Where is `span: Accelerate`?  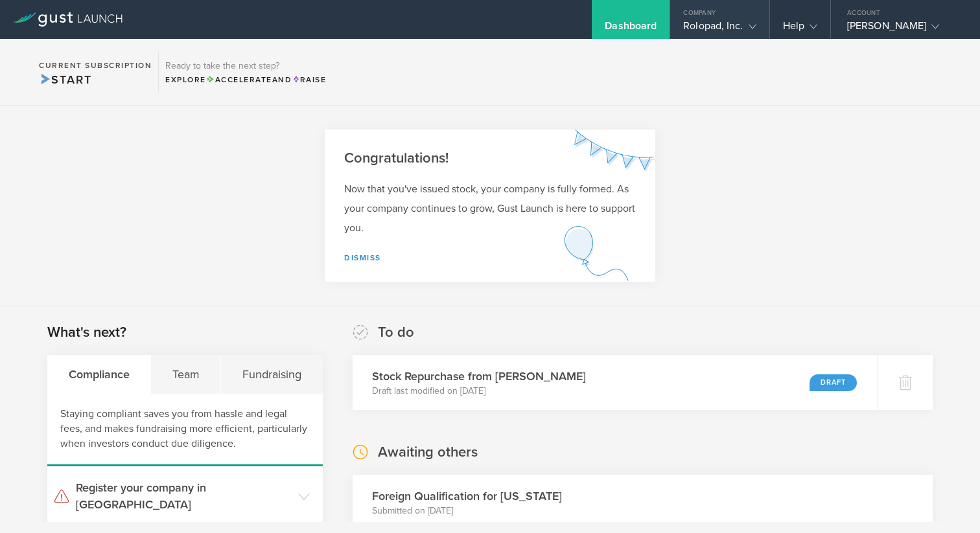
span: Accelerate is located at coordinates (239, 80).